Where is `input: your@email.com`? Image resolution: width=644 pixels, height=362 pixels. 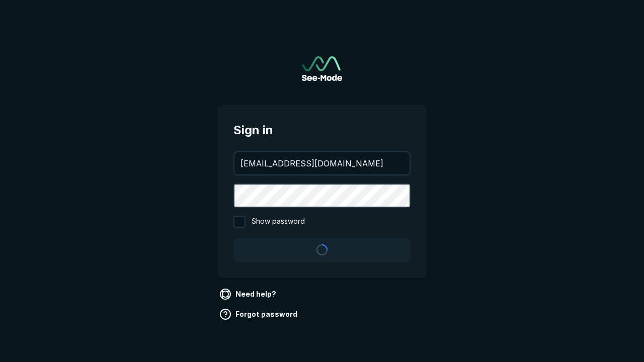
input: your@email.com is located at coordinates (322, 163).